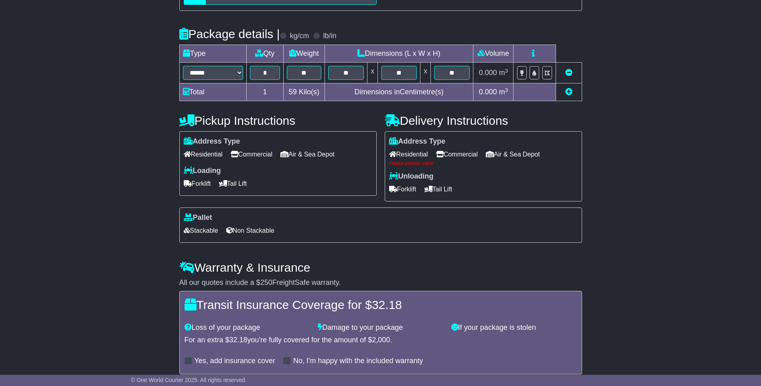 Image resolution: width=761 pixels, height=386 pixels. Describe the element at coordinates (381, 304) in the screenshot. I see `h4: Transit Insurance Coverage for $` at that location.